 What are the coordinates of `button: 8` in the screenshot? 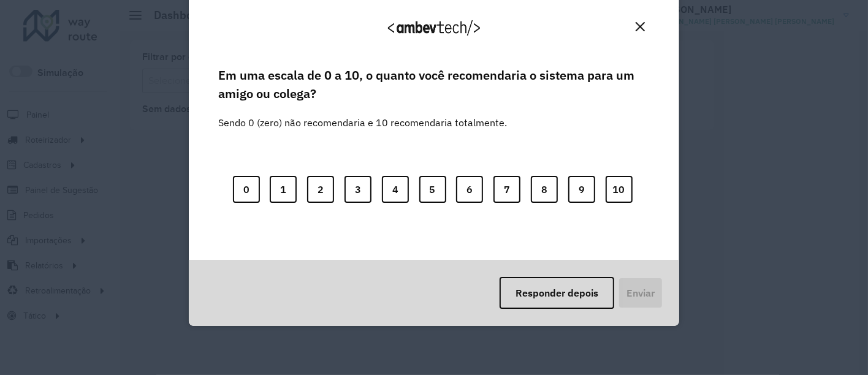 It's located at (545, 189).